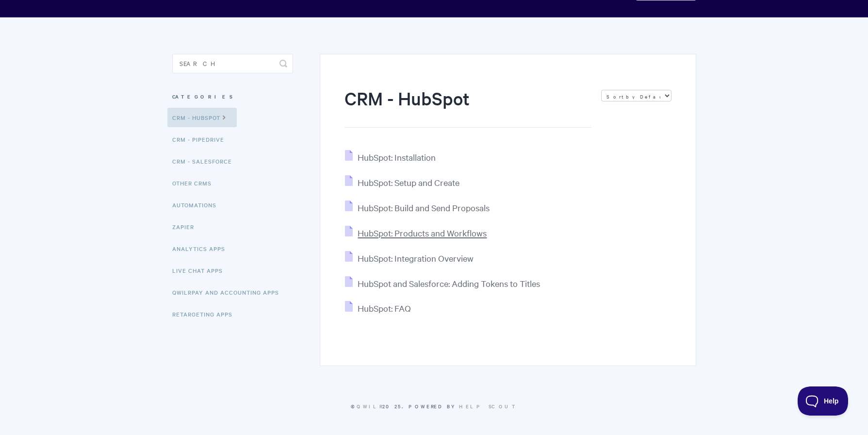 The width and height of the screenshot is (868, 435). I want to click on a: Qwilr, so click(369, 406).